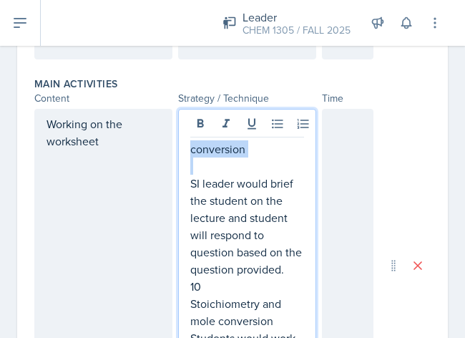 The image size is (465, 338). Describe the element at coordinates (247, 149) in the screenshot. I see `p: conversion` at that location.